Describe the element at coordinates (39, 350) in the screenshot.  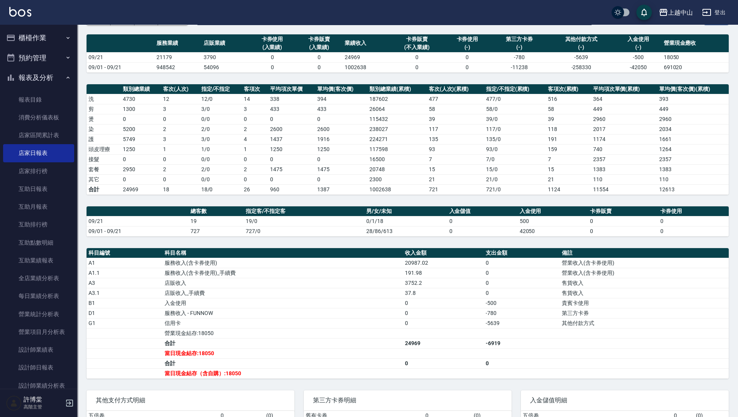
I see `a: 設計師業績表` at that location.